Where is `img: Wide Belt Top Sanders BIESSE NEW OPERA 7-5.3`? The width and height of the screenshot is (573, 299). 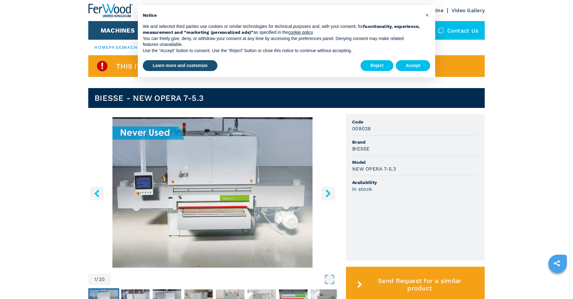
img: Wide Belt Top Sanders BIESSE NEW OPERA 7-5.3 is located at coordinates (213, 192).